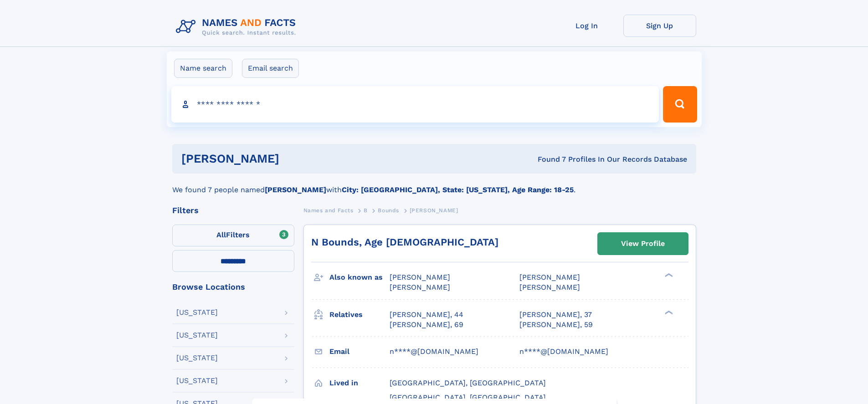  I want to click on input: search input, so click(415, 104).